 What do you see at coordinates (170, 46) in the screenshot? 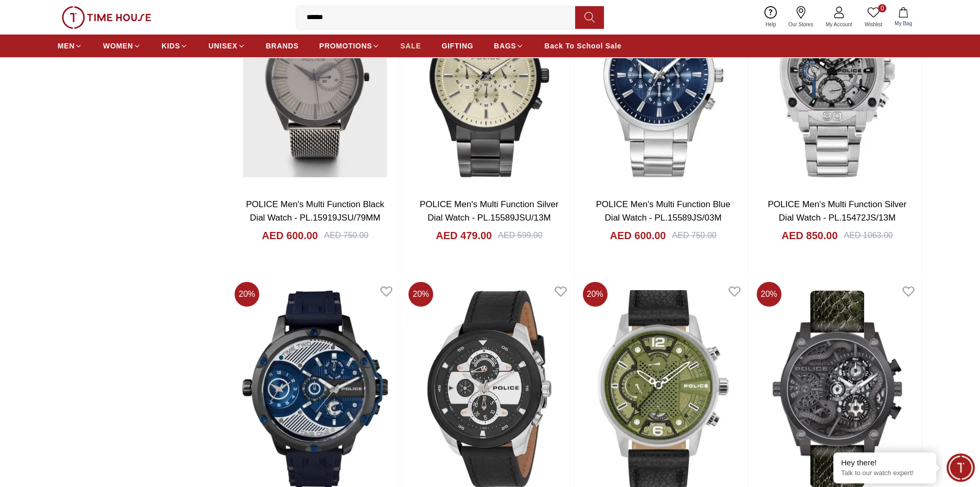
I see `span: KIDS` at bounding box center [170, 46].